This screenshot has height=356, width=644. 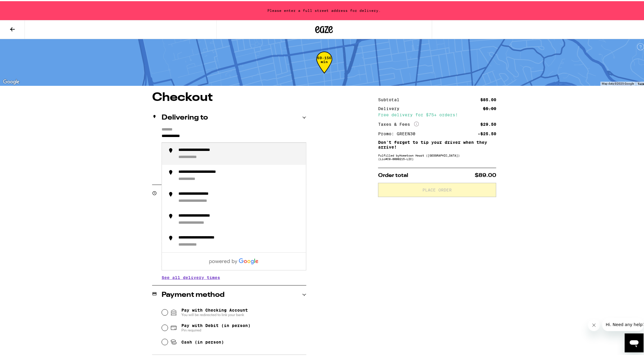 What do you see at coordinates (489, 123) in the screenshot?
I see `div: $29.50` at bounding box center [489, 123].